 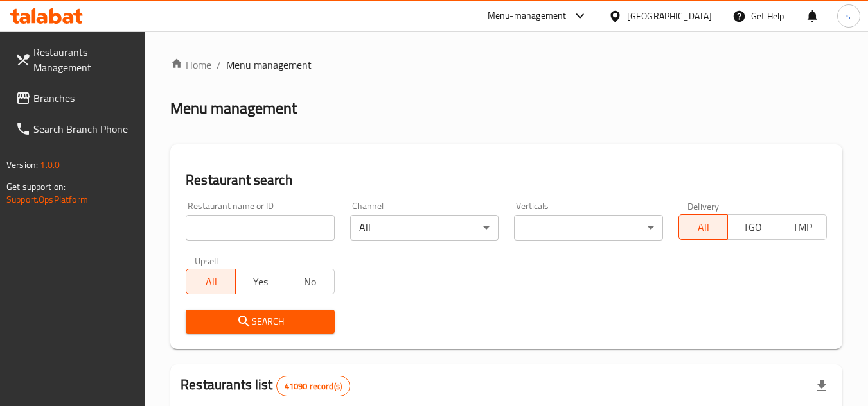 What do you see at coordinates (752, 227) in the screenshot?
I see `span: TGO` at bounding box center [752, 227].